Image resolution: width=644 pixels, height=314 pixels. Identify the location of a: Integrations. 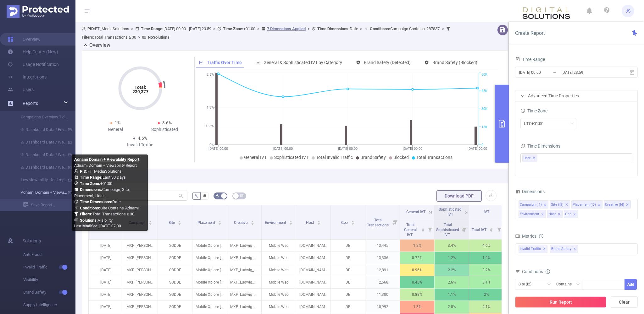
(27, 77).